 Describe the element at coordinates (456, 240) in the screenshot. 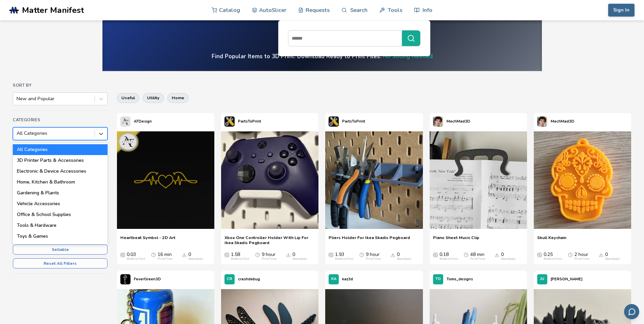

I see `a: Piano Sheet Music Clip` at that location.